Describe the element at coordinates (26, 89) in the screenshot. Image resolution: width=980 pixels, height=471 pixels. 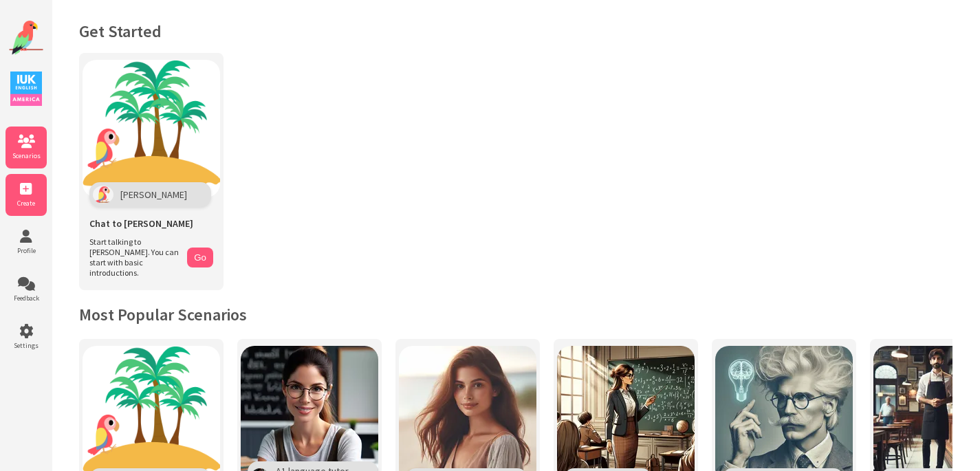
I see `img: IUK Logo` at that location.